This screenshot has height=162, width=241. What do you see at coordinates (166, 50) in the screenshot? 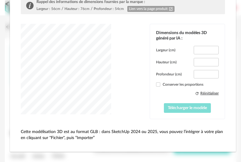
I see `label: Largeur (cm)` at bounding box center [166, 50].